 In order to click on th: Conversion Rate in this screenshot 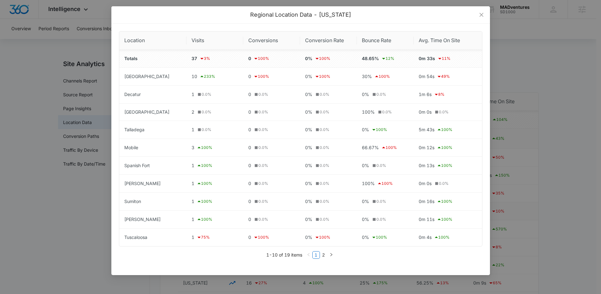, I will do `click(328, 41)`.